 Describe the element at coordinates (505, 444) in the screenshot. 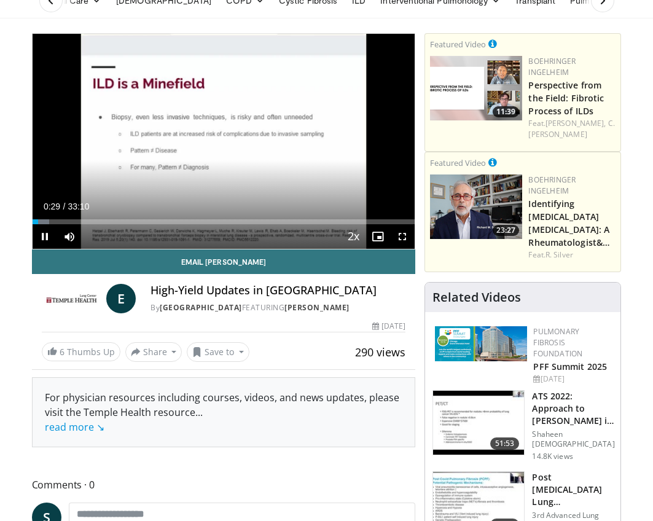

I see `span: 51:53` at that location.